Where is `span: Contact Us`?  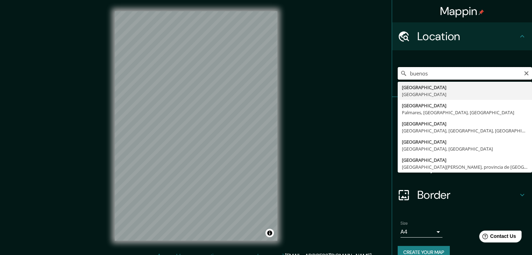
span: Contact Us is located at coordinates (33, 8).